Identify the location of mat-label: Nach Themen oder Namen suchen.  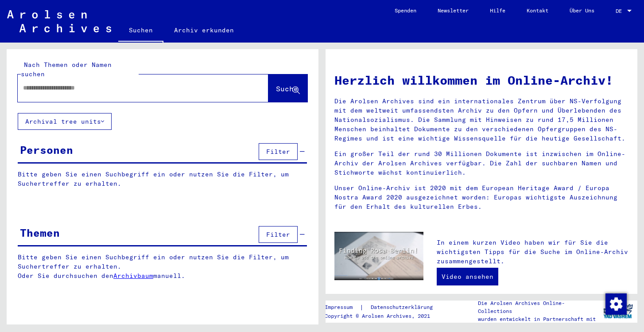
(66, 69).